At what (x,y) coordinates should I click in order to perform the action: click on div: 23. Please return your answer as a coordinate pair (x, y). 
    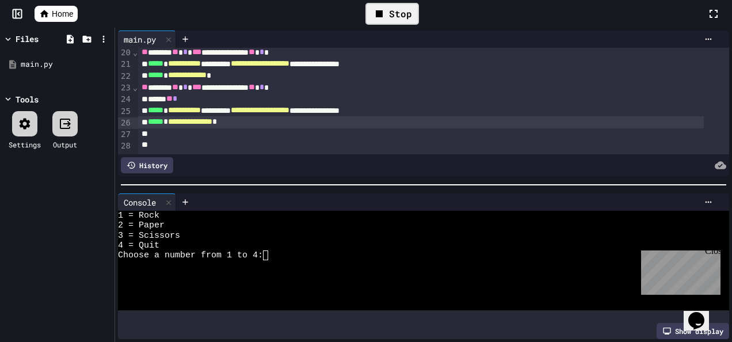
    Looking at the image, I should click on (125, 88).